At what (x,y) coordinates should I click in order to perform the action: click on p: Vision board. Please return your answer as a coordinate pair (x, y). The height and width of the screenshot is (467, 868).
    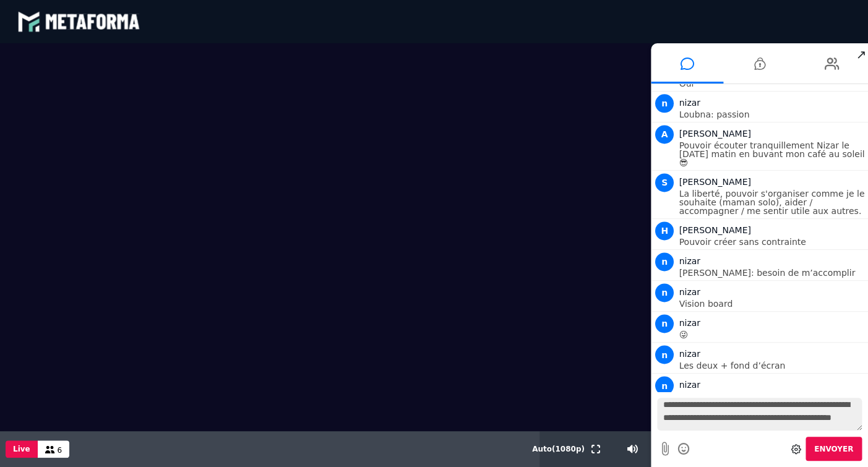
    Looking at the image, I should click on (771, 304).